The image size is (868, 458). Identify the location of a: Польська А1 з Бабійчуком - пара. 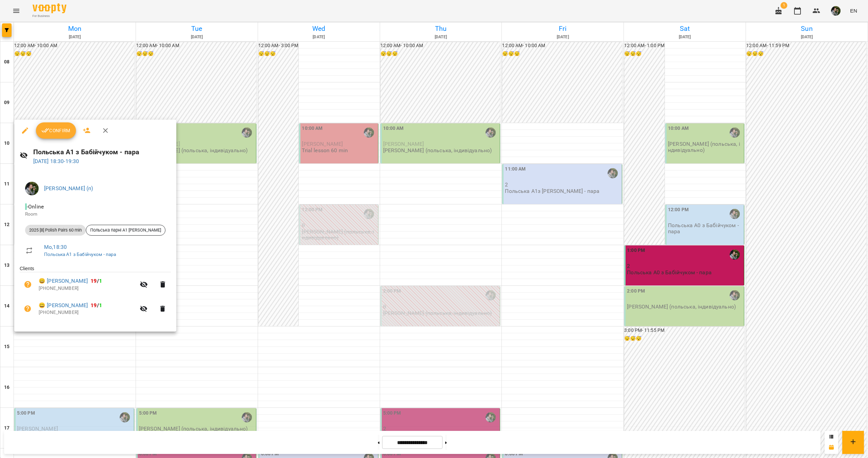
(80, 254).